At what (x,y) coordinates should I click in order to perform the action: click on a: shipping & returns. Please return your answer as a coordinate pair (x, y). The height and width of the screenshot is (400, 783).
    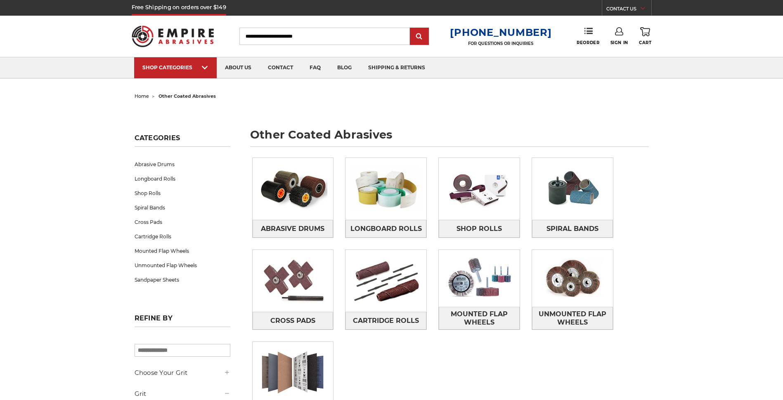
    Looking at the image, I should click on (396, 68).